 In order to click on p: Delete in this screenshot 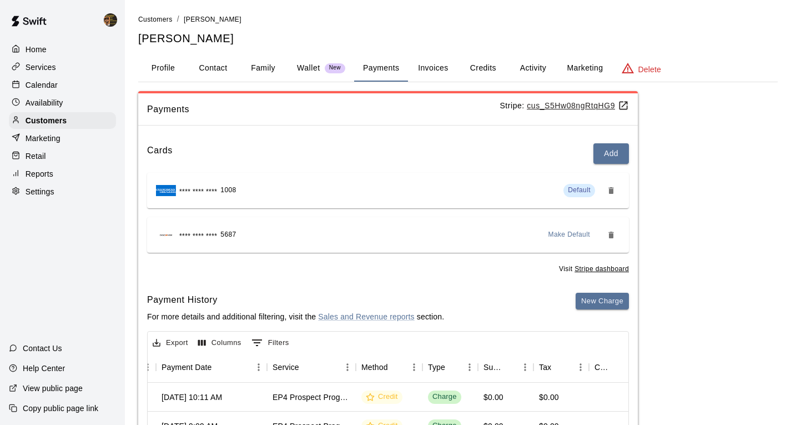, I will do `click(649, 69)`.